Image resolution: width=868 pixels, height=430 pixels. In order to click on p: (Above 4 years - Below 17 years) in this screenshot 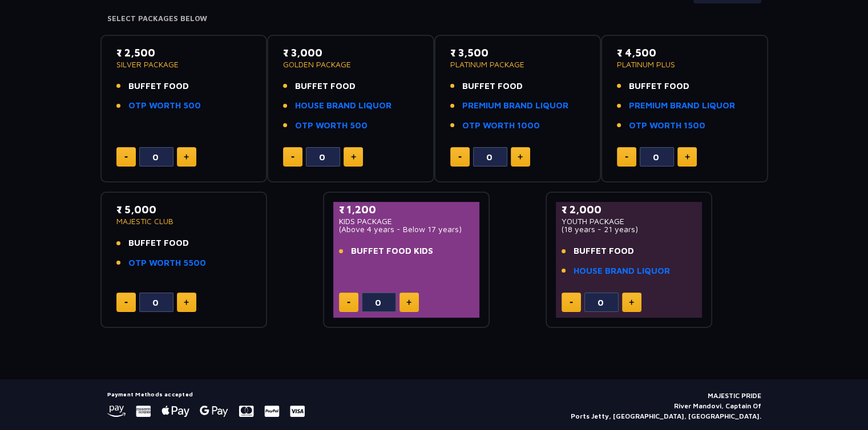, I will do `click(406, 229)`.